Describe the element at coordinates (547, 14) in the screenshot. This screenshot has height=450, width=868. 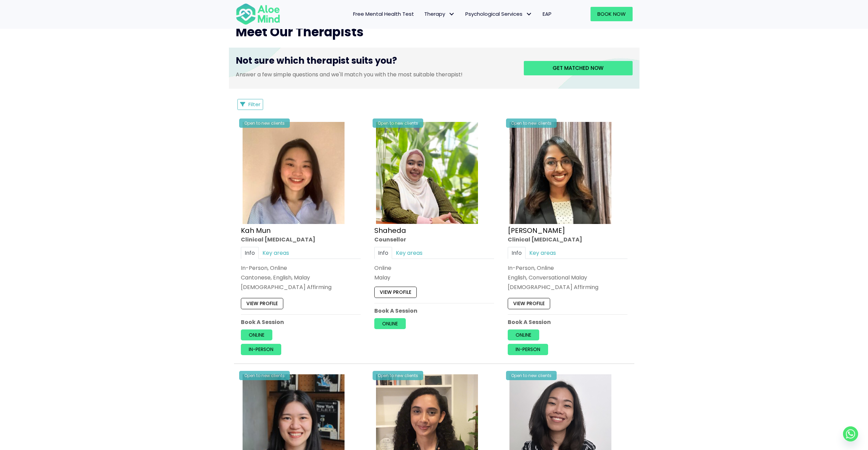
I see `a: EAP` at that location.